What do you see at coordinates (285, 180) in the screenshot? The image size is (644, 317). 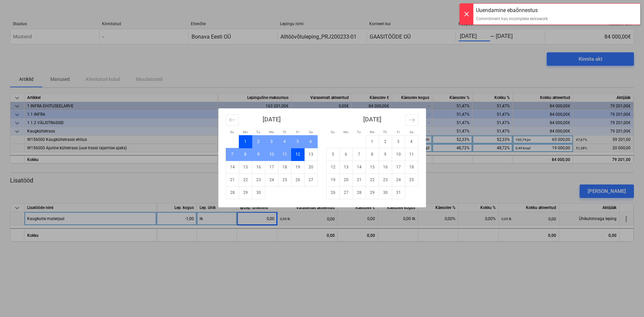 I see `td: Choose Thursday, September 25, 2025 as your check-in date. It's available.` at bounding box center [285, 180].